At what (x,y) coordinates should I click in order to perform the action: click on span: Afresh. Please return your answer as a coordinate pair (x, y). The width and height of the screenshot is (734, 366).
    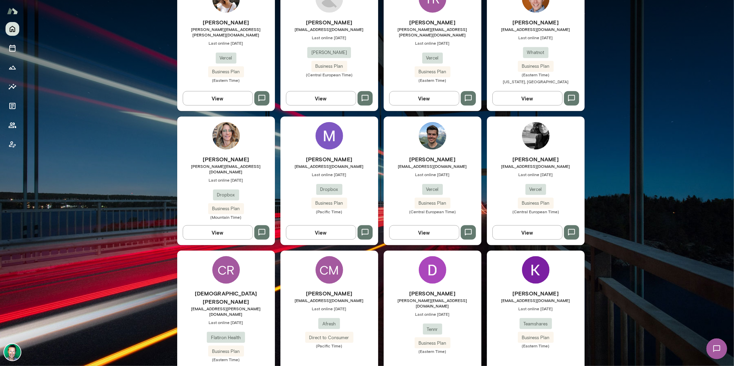
    Looking at the image, I should click on (329, 324).